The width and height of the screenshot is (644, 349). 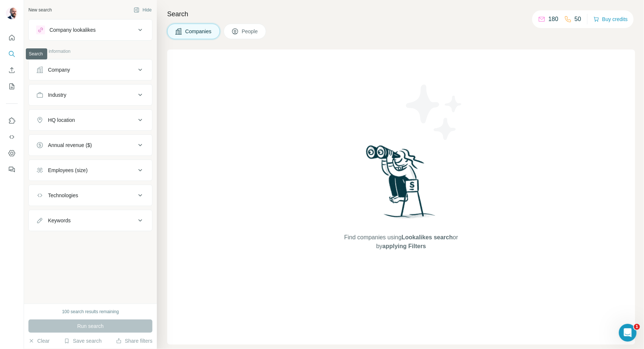 What do you see at coordinates (91, 171) in the screenshot?
I see `button: Employees (size)` at bounding box center [91, 171].